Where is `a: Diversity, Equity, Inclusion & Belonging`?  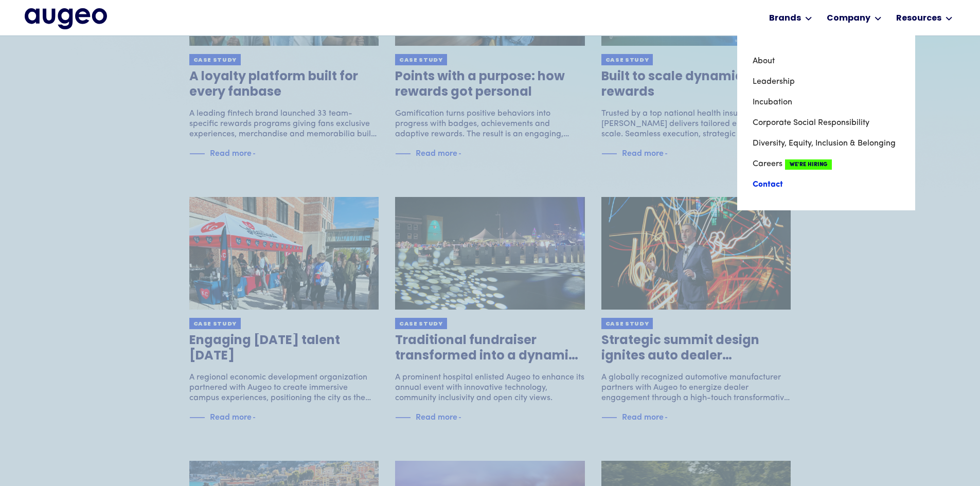
a: Diversity, Equity, Inclusion & Belonging is located at coordinates (826, 144).